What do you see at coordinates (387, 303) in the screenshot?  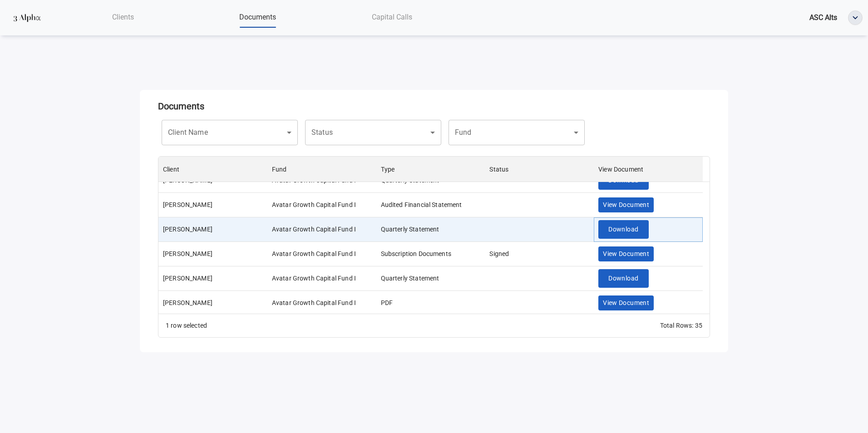 I see `div: PDF` at bounding box center [387, 303].